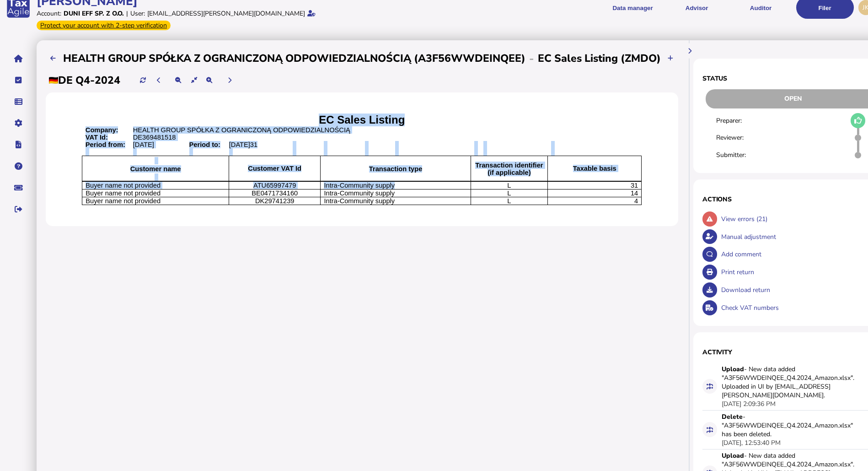  I want to click on span: HEALTH GROUP SPÓŁKA Z OGRANICZONĄ ODPOWIEDZIALNOŚCIĄ, so click(241, 130).